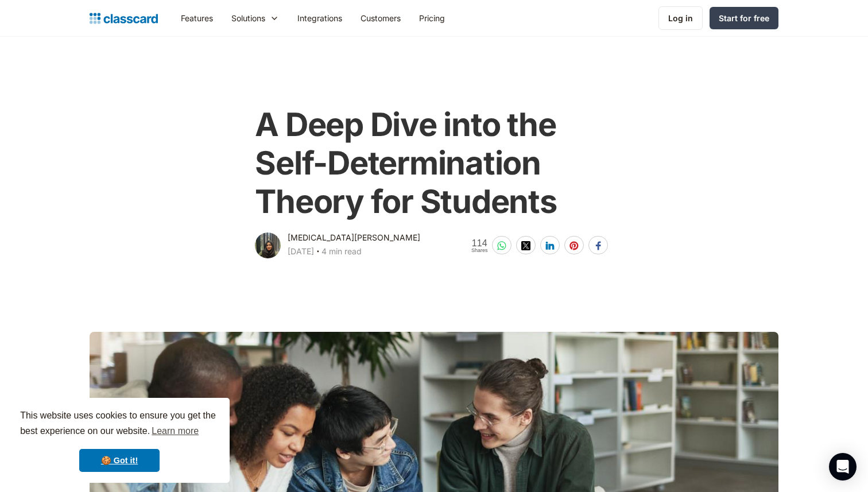  I want to click on a: Customers, so click(381, 18).